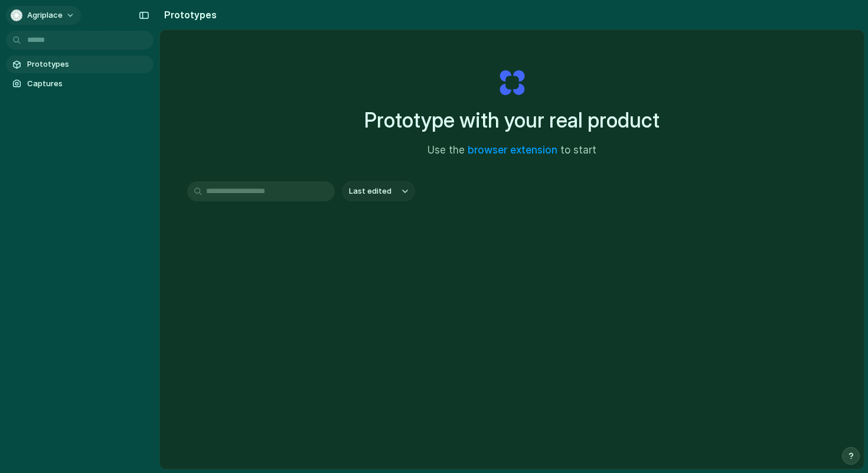  What do you see at coordinates (80, 64) in the screenshot?
I see `a: Prototypes` at bounding box center [80, 64].